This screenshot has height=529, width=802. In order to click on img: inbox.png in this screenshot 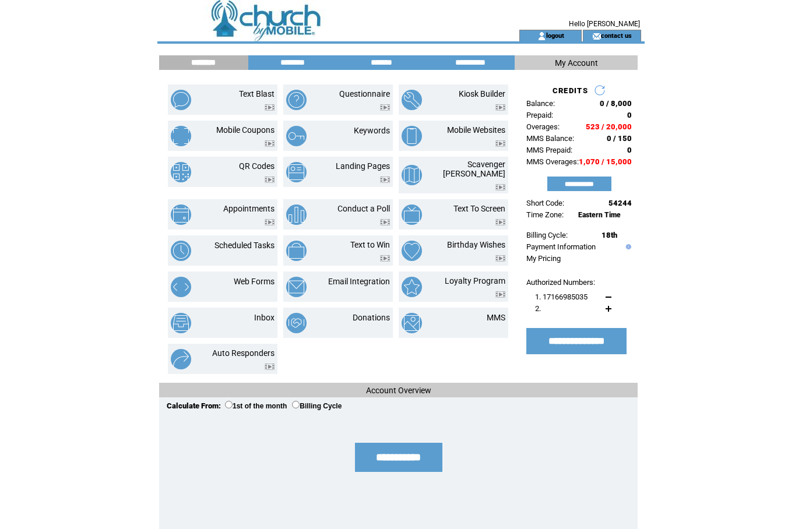, I will do `click(181, 323)`.